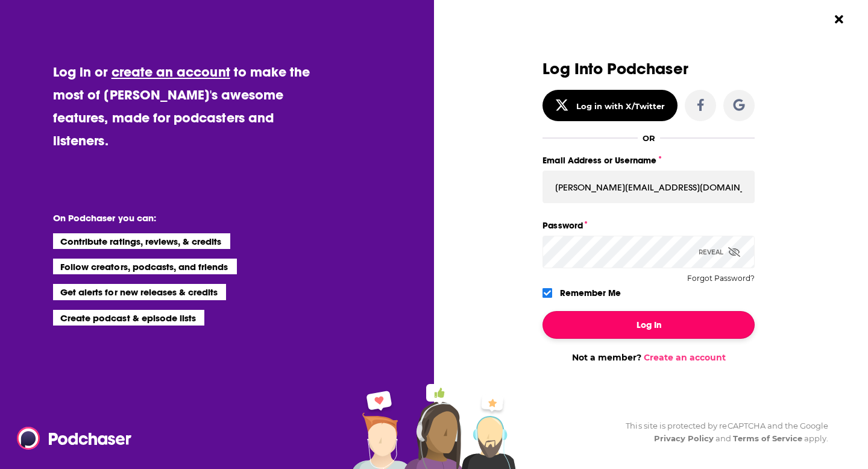 The width and height of the screenshot is (868, 469). I want to click on a: Podchaser - Follow, Share and Rate Podcasts, so click(70, 438).